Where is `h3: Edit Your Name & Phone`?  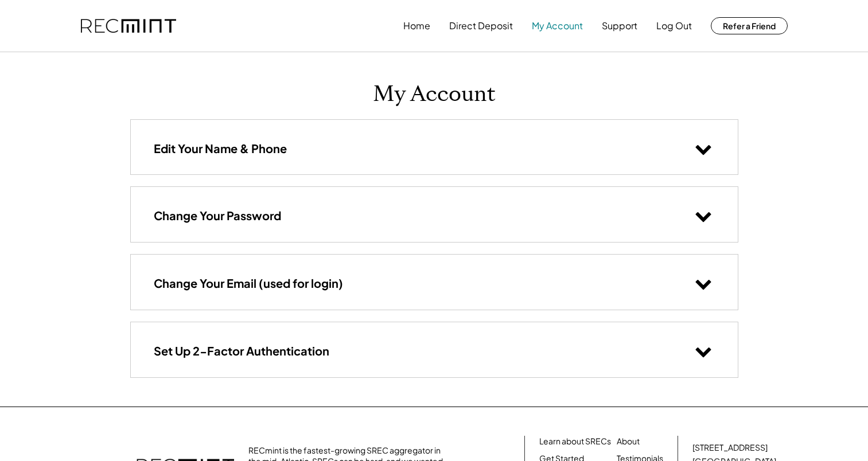
h3: Edit Your Name & Phone is located at coordinates (220, 148).